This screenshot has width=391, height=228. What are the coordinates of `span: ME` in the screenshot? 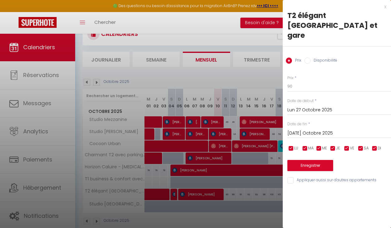 It's located at (325, 148).